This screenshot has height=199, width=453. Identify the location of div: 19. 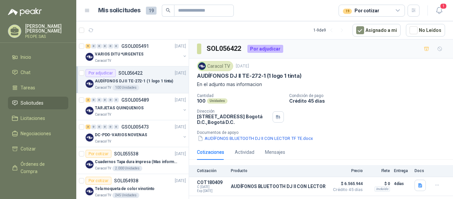
(347, 11).